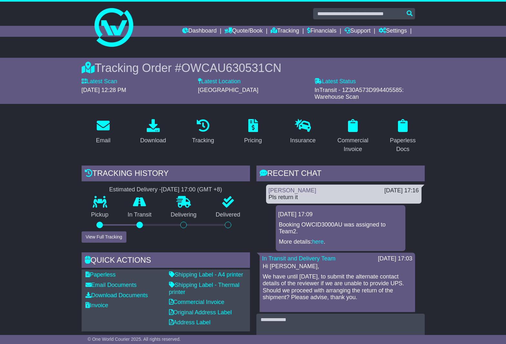 The height and width of the screenshot is (344, 506). What do you see at coordinates (357, 31) in the screenshot?
I see `a: Support` at bounding box center [357, 31].